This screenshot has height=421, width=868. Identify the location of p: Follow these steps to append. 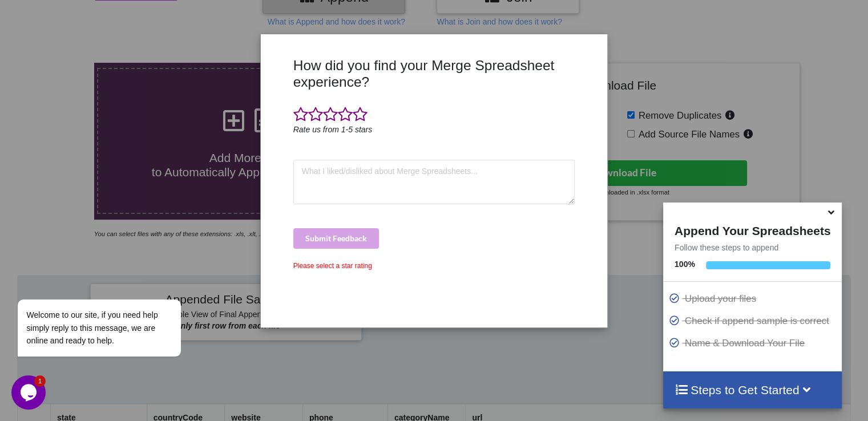
(752, 248).